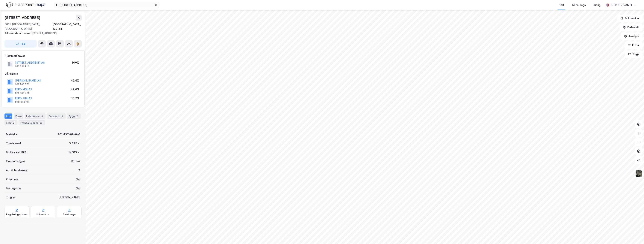 This screenshot has width=644, height=244. I want to click on div: Gårdeiere, so click(43, 74).